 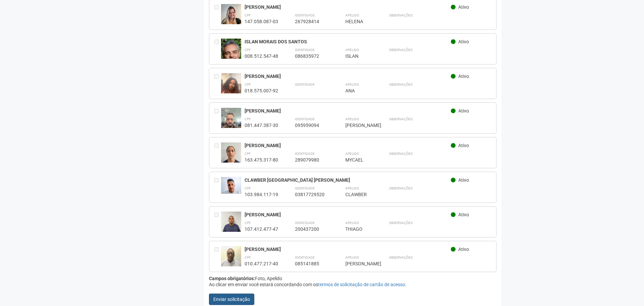 What do you see at coordinates (261, 21) in the screenshot?
I see `div: 147.058.087-03` at bounding box center [261, 21].